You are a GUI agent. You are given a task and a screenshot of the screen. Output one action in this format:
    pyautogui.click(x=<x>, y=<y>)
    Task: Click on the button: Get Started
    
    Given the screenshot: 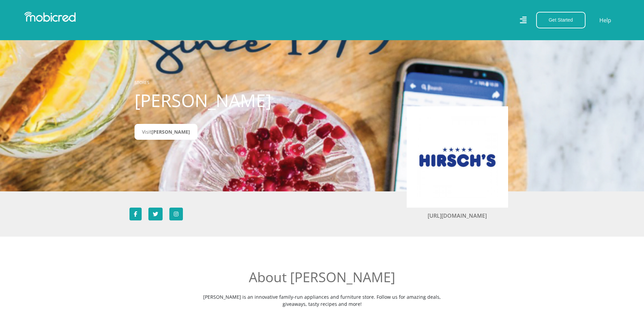 What is the action you would take?
    pyautogui.click(x=561, y=20)
    